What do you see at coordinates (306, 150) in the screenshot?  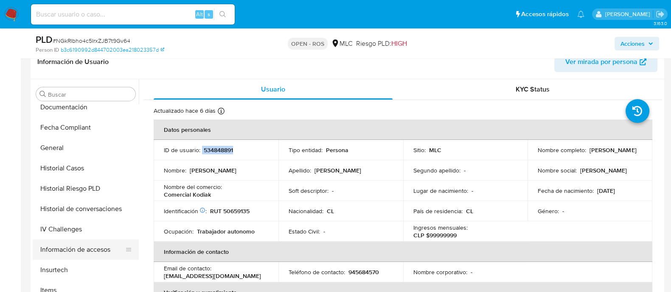 I see `p: Tipo entidad :` at bounding box center [306, 150].